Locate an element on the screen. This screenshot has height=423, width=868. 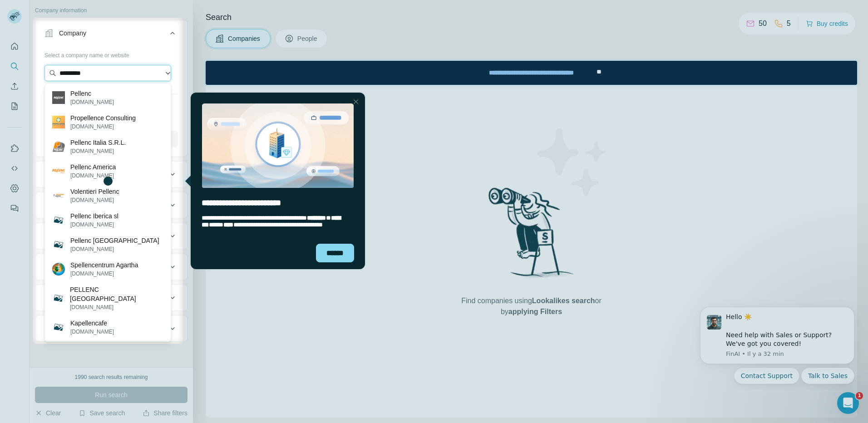
img: Pellenc Italia S.R.L. is located at coordinates (59, 147).